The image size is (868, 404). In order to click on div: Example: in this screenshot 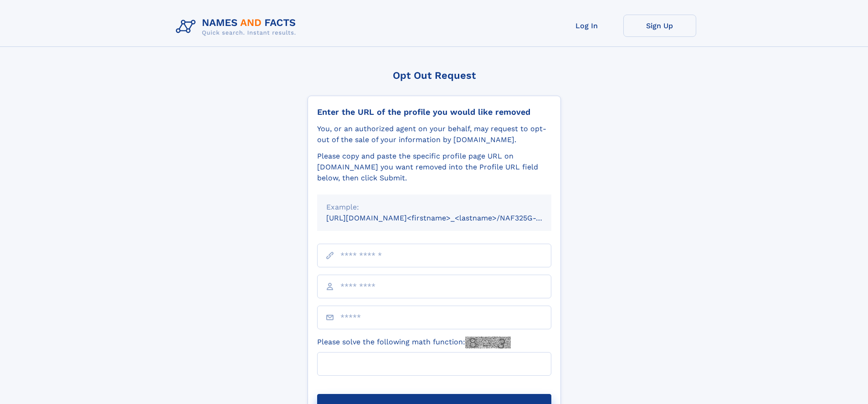, I will do `click(434, 207)`.